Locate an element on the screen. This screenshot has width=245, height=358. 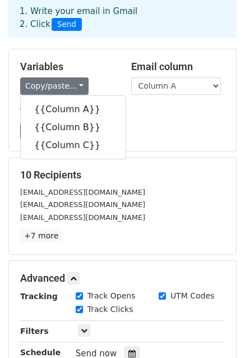
h5: 10 Recipients is located at coordinates (122, 175).